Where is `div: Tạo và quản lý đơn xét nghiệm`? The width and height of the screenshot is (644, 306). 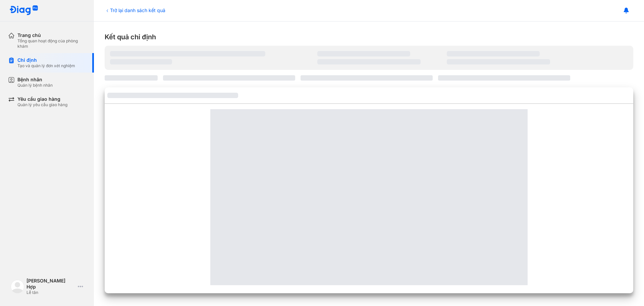 div: Tạo và quản lý đơn xét nghiệm is located at coordinates (46, 66).